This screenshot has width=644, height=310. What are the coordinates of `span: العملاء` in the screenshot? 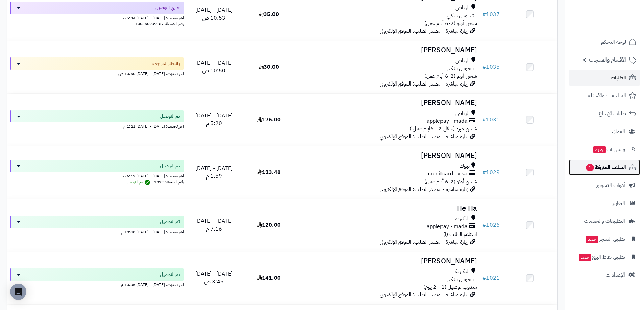 It's located at (618, 132).